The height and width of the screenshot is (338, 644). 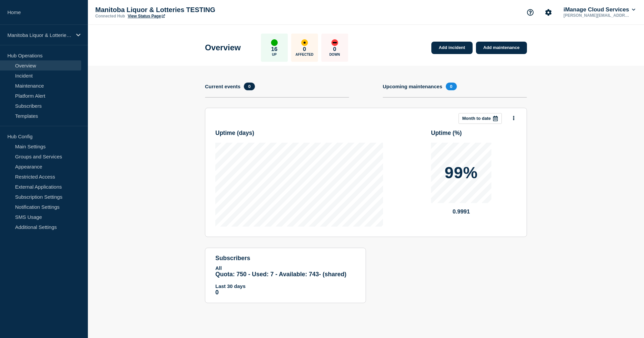 I want to click on h4: Current events, so click(x=223, y=86).